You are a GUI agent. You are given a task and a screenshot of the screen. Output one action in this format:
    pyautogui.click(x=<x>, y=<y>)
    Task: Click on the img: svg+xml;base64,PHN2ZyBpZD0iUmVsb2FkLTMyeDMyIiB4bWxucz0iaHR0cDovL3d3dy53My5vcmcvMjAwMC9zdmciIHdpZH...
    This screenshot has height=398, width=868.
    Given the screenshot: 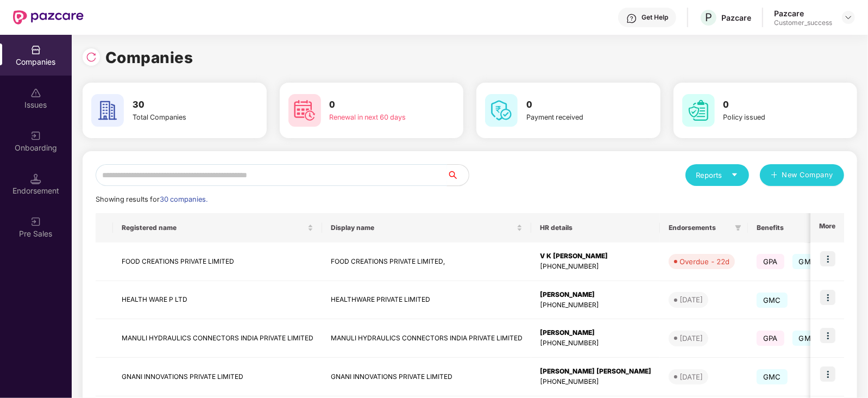 What is the action you would take?
    pyautogui.click(x=91, y=57)
    